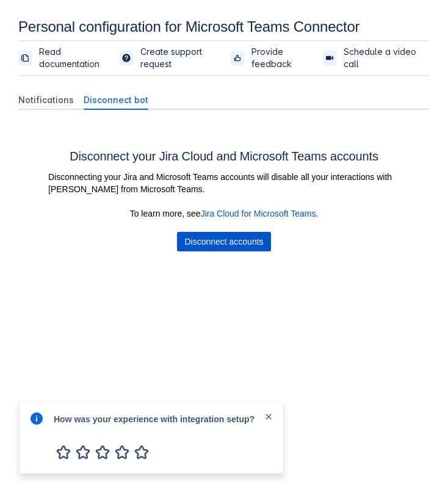 The width and height of the screenshot is (448, 493). Describe the element at coordinates (285, 58) in the screenshot. I see `span: Provide feedback` at that location.